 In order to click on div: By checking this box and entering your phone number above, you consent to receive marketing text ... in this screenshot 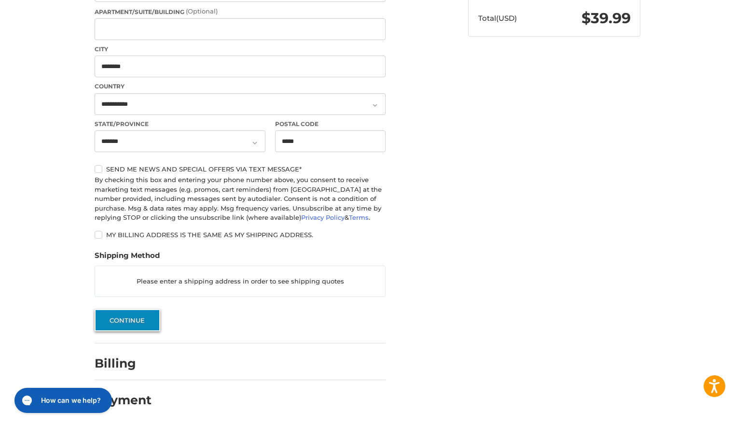, I will do `click(240, 199)`.